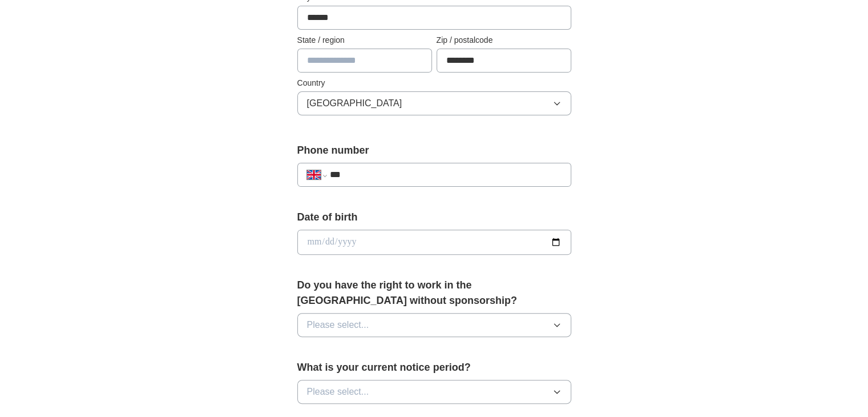 The width and height of the screenshot is (868, 417). What do you see at coordinates (434, 367) in the screenshot?
I see `label: What is your current notice period?` at bounding box center [434, 367].